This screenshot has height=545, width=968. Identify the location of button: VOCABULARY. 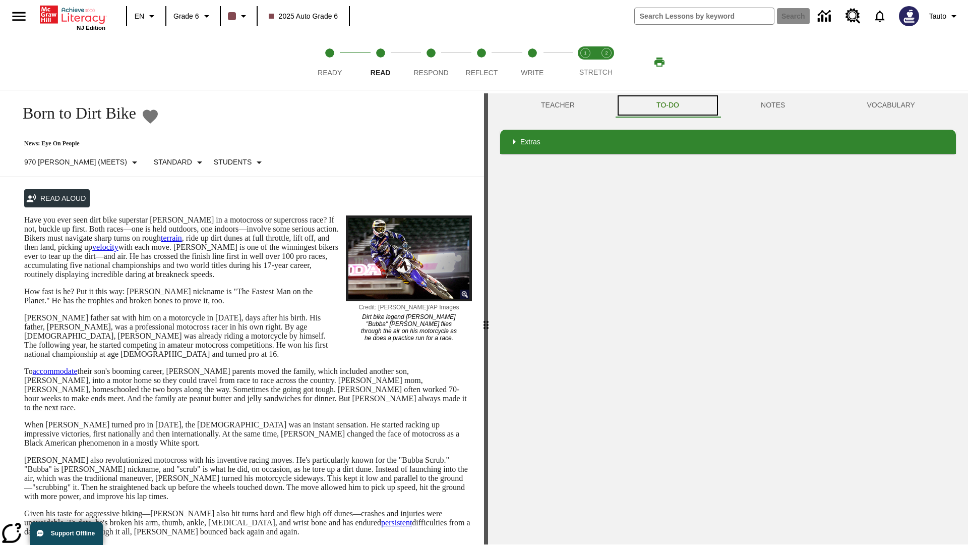
(891, 105).